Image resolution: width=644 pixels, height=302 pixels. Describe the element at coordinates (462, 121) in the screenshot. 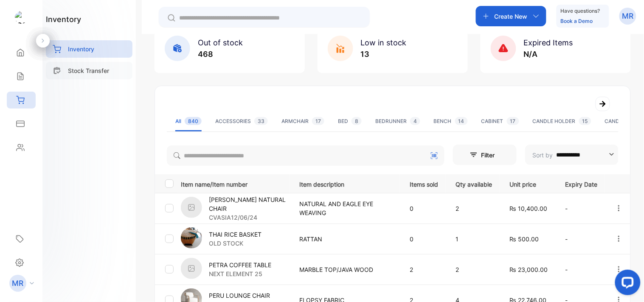

I see `span: 14` at that location.